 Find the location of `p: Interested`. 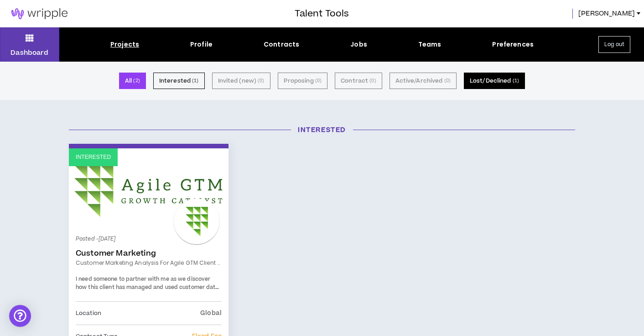

p: Interested is located at coordinates (93, 157).